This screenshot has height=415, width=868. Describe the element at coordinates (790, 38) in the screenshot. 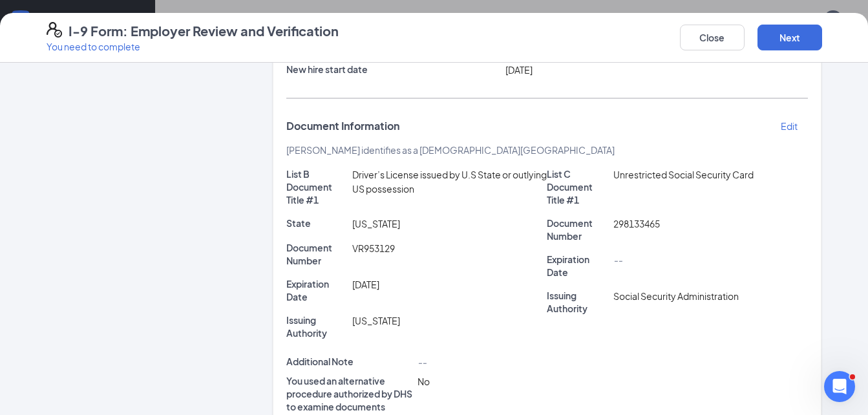

I see `button: Next` at that location.